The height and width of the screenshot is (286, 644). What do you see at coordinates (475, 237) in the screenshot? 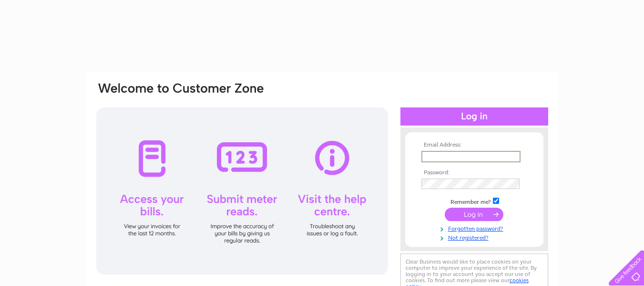
I see `a: Not registered?` at bounding box center [475, 237].